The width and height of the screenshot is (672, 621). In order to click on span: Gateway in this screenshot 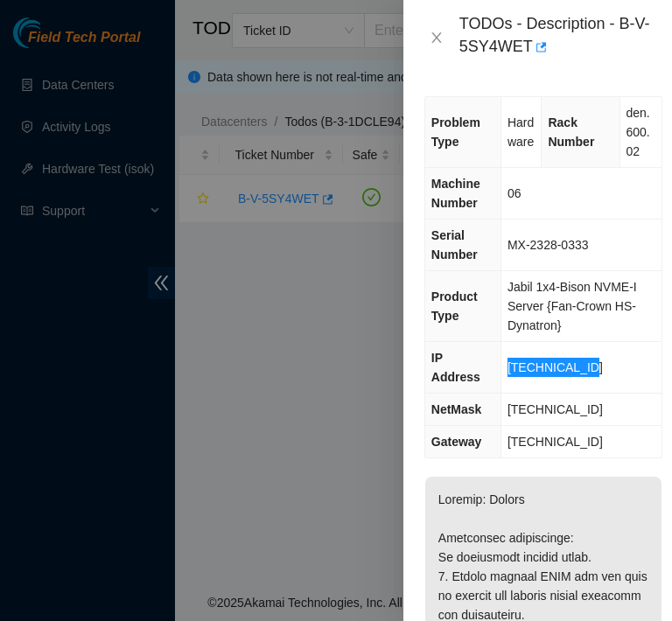, I will do `click(457, 442)`.